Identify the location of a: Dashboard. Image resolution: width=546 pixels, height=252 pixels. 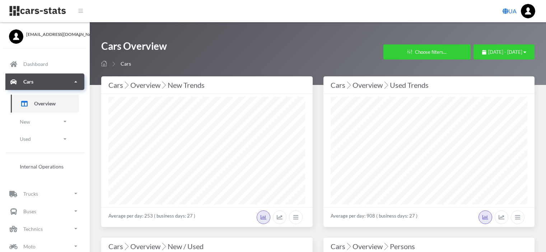
(45, 64).